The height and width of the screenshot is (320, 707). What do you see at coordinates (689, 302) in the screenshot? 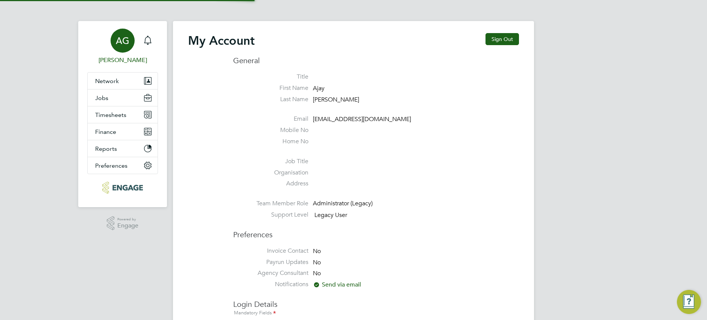
I see `button: Engage Resource Center` at bounding box center [689, 302].